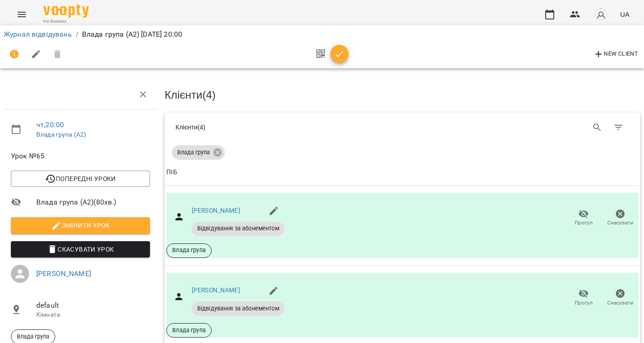 The height and width of the screenshot is (343, 644). I want to click on h3: Клієнти ( 4 ), so click(402, 95).